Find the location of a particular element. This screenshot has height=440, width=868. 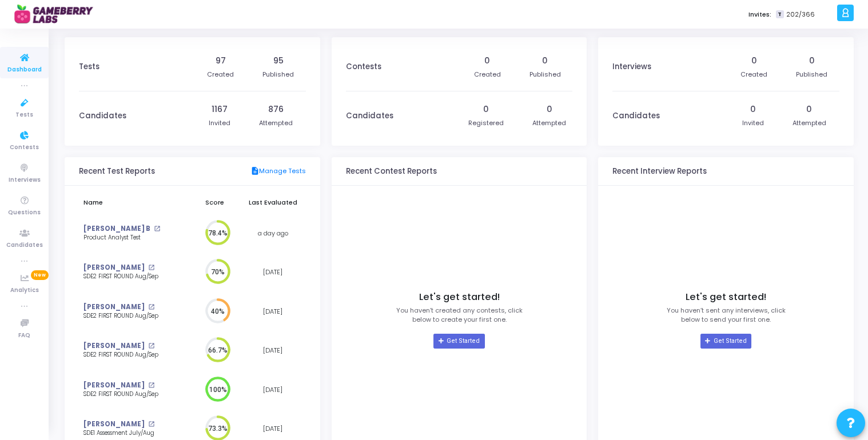

div: 95 is located at coordinates (279, 60).